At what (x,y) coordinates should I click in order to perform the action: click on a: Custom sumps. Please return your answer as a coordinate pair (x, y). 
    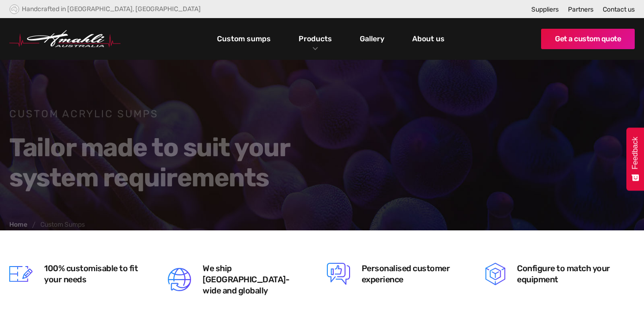
    Looking at the image, I should click on (244, 39).